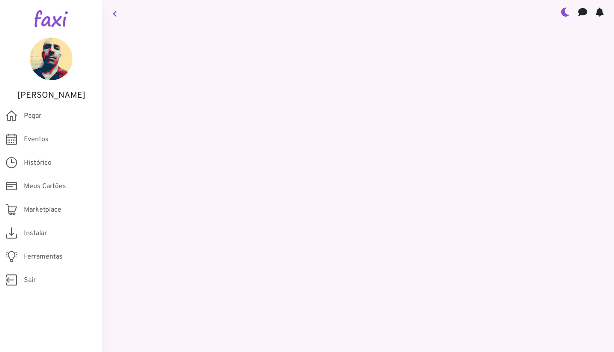 This screenshot has width=614, height=352. Describe the element at coordinates (32, 116) in the screenshot. I see `span: Pagar` at that location.